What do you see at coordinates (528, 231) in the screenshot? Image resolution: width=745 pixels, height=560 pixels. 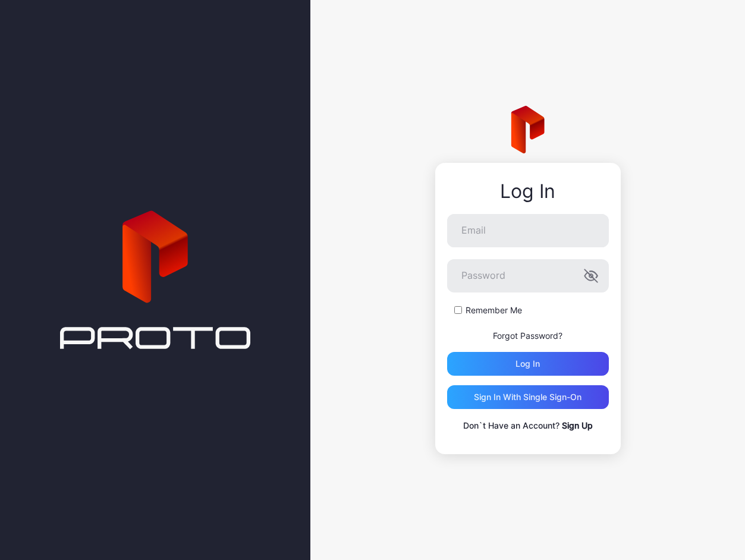 I see `input: Email` at bounding box center [528, 231].